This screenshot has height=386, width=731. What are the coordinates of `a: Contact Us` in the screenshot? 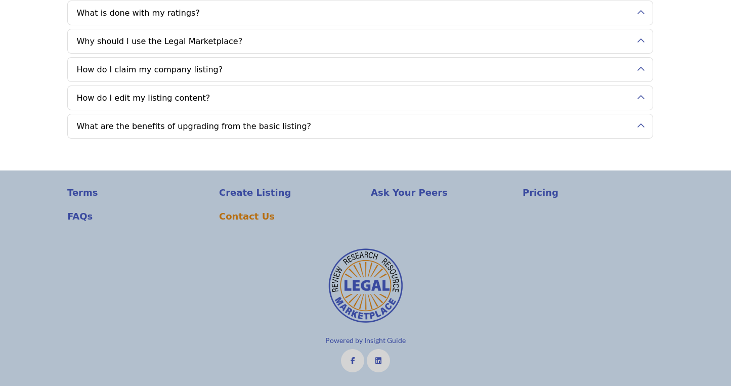 It's located at (290, 216).